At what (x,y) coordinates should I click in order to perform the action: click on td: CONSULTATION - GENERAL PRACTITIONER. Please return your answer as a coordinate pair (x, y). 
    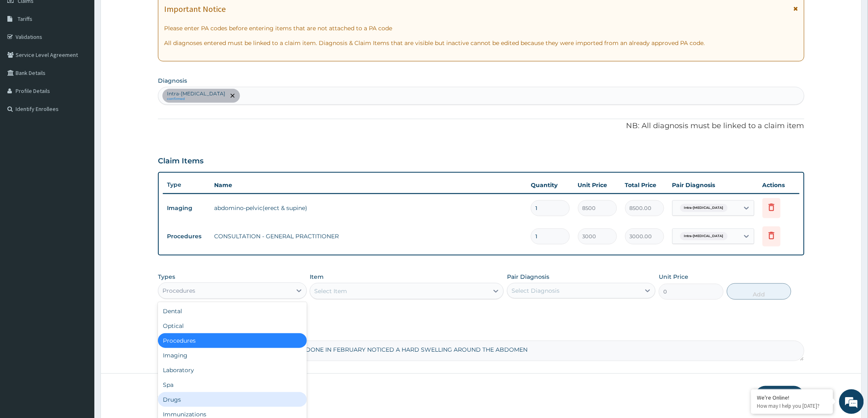
    Looking at the image, I should click on (368, 237).